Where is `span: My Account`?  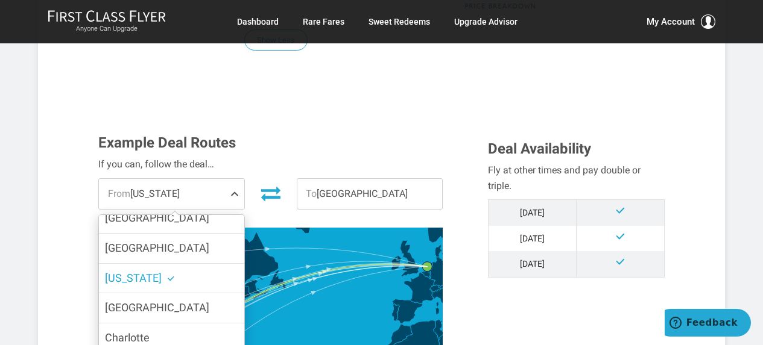
span: My Account is located at coordinates (670, 22).